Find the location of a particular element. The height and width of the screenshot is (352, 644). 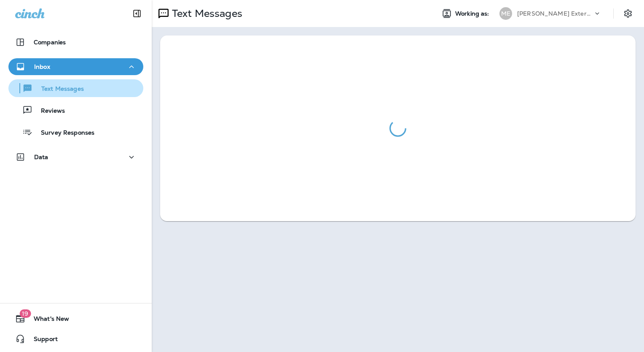

p: Inbox is located at coordinates (42, 66).